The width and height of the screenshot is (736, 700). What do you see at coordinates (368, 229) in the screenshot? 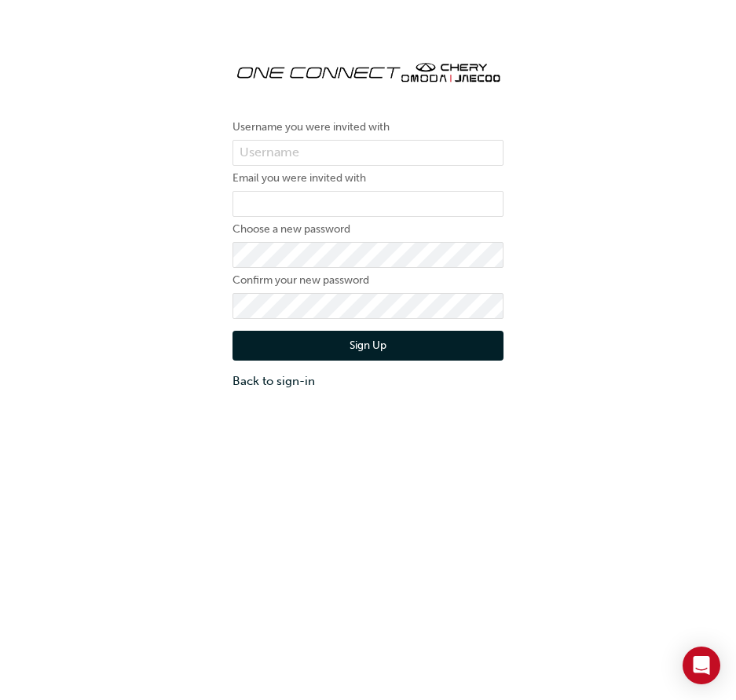
I see `label: Choose a new password` at bounding box center [368, 229].